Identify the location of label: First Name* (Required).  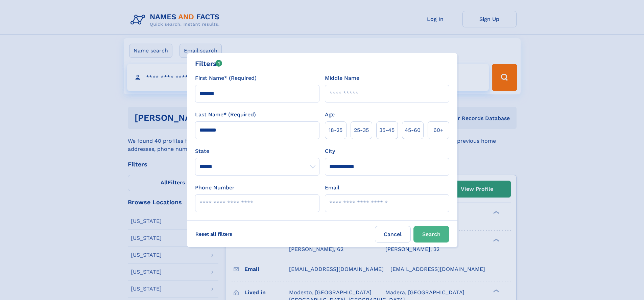
(226, 78).